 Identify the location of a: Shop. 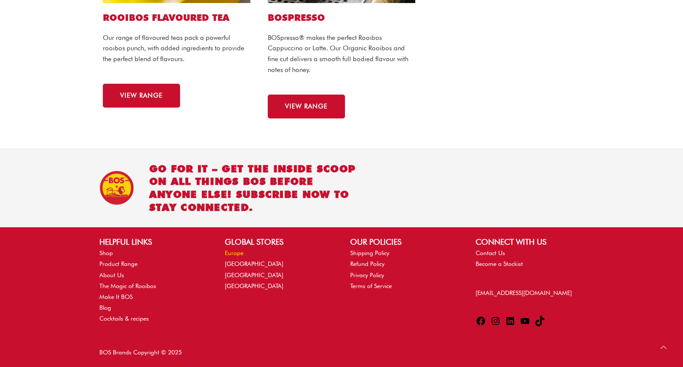
(106, 253).